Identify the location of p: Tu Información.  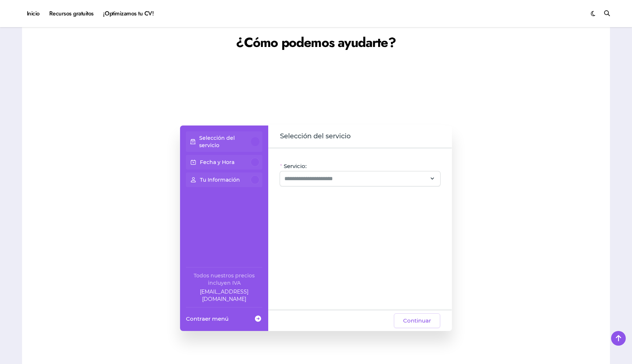
(219, 180).